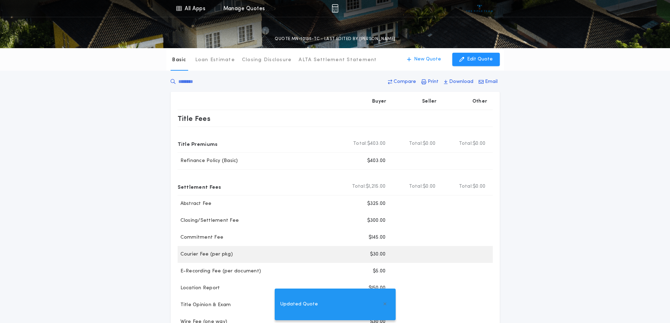  I want to click on span: $1,215.00, so click(376, 187).